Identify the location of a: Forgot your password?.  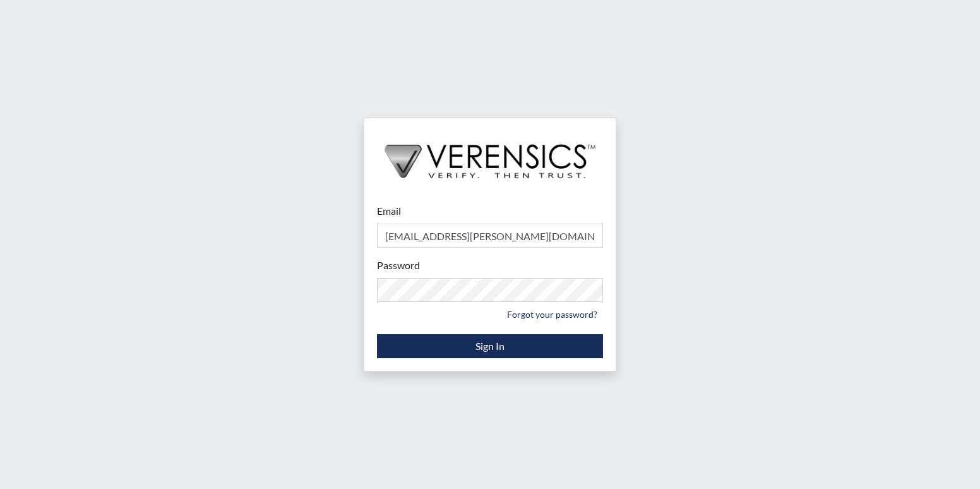
(552, 314).